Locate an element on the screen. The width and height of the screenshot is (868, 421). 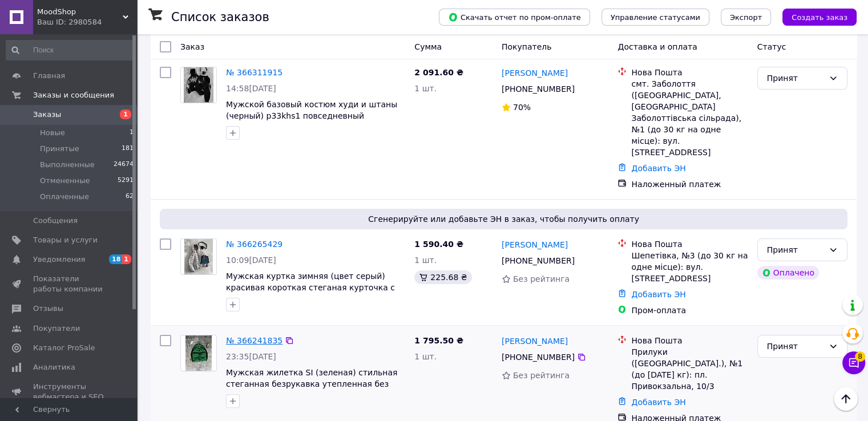
a: Мужская куртка зимняя (цвет серый) красивая короткая стеганая курточка с капюшоном sgen3 XL is located at coordinates (310, 287).